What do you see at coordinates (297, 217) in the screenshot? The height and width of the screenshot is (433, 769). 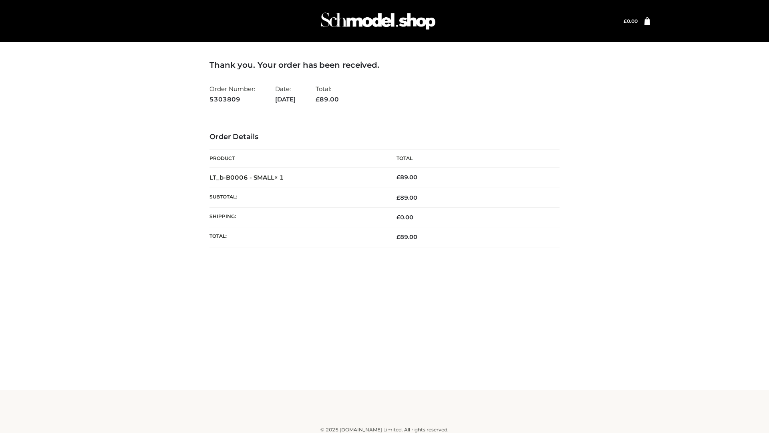 I see `th: Shipping:` at bounding box center [297, 217].